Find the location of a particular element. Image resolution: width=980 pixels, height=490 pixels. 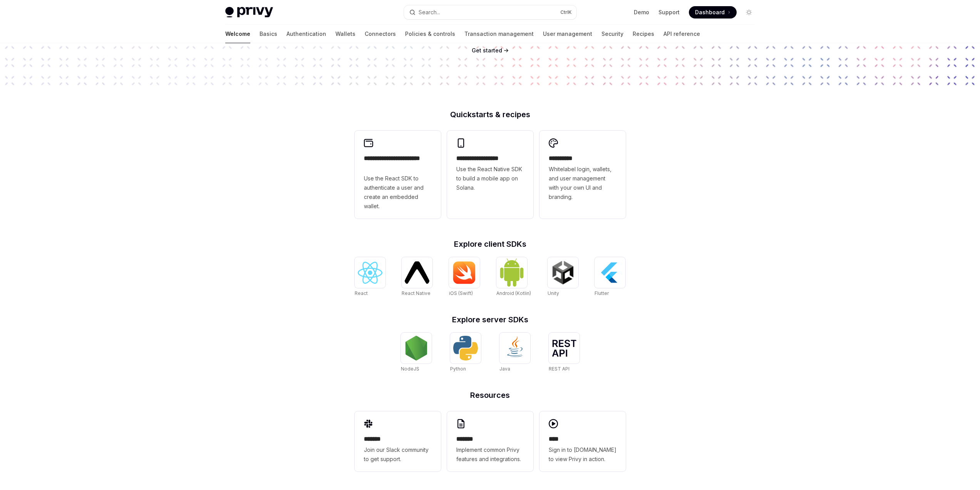

img: light logo is located at coordinates (249, 12).